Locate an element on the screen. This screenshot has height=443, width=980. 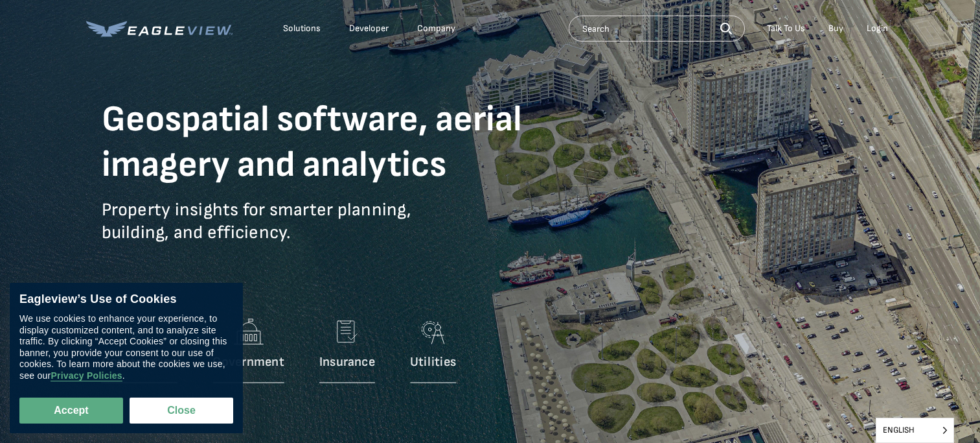
div: Login is located at coordinates (877, 28).